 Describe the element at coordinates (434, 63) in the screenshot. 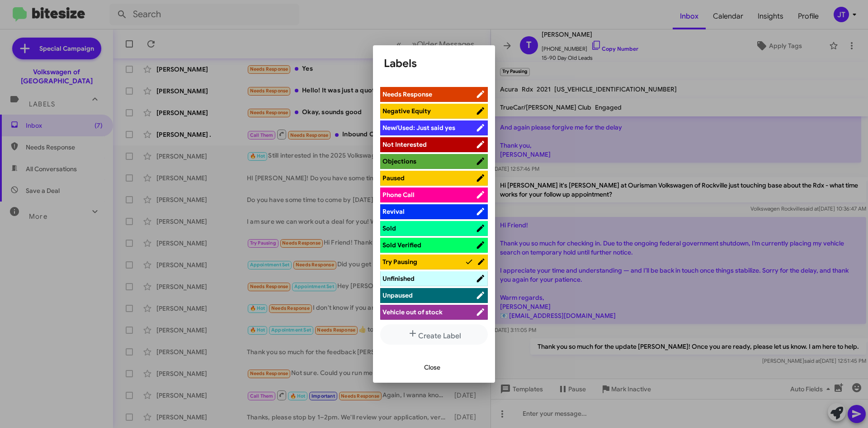

I see `h1: Labels` at that location.